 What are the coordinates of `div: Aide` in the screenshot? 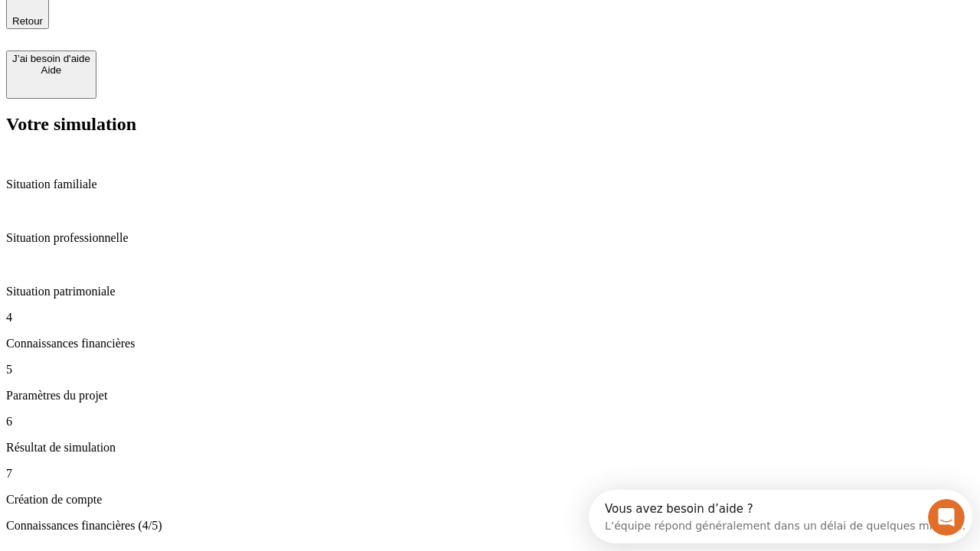 It's located at (51, 70).